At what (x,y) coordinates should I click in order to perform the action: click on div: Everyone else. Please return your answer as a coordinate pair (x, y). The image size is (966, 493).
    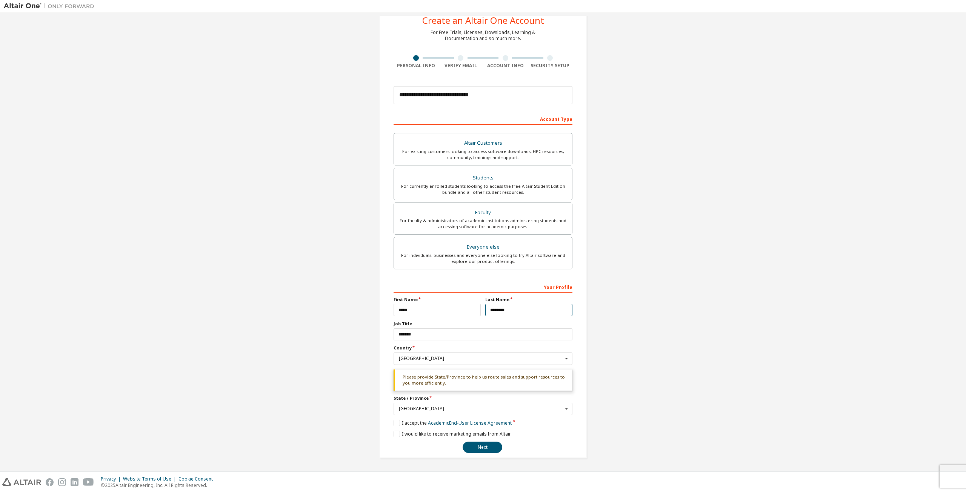
    Looking at the image, I should click on (483, 247).